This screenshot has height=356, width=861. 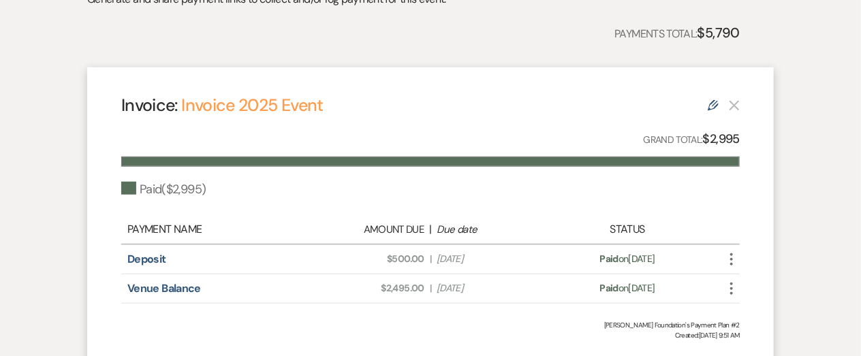 What do you see at coordinates (491, 230) in the screenshot?
I see `div: Due date` at bounding box center [491, 230].